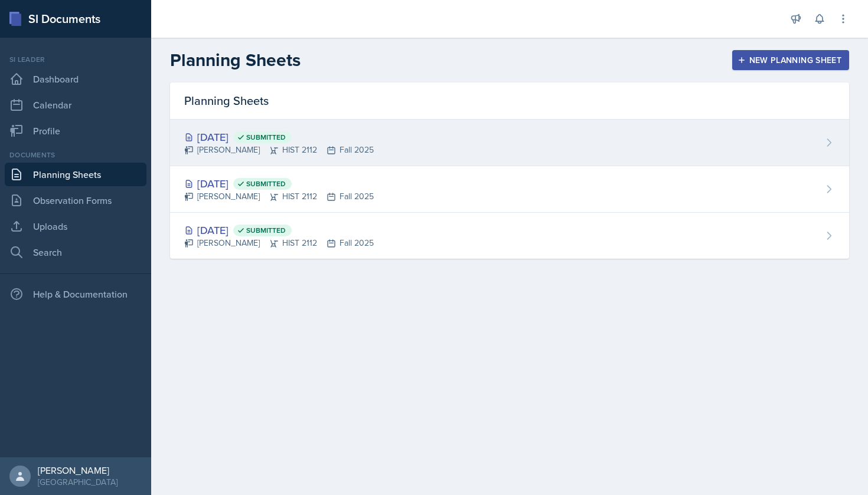 This screenshot has width=868, height=495. Describe the element at coordinates (75, 131) in the screenshot. I see `a: Profile` at that location.